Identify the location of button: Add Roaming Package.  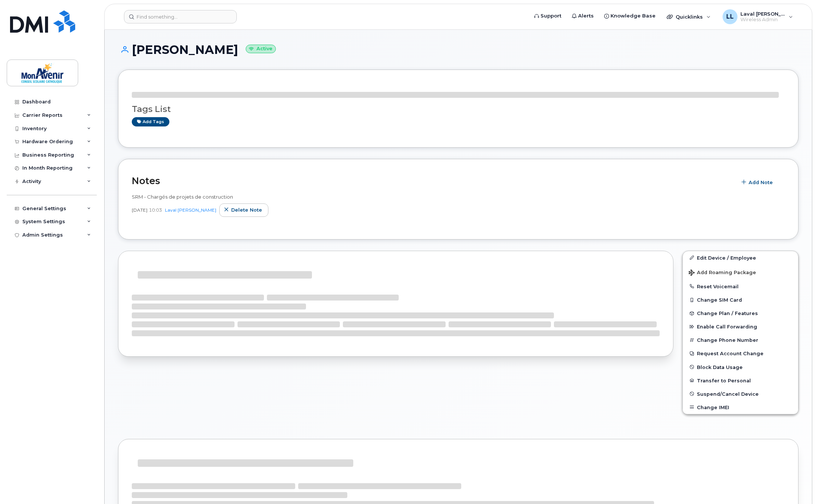
(740, 272).